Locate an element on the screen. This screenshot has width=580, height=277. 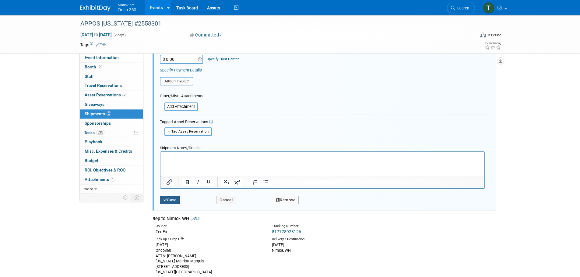
button: Remove is located at coordinates (286, 200).